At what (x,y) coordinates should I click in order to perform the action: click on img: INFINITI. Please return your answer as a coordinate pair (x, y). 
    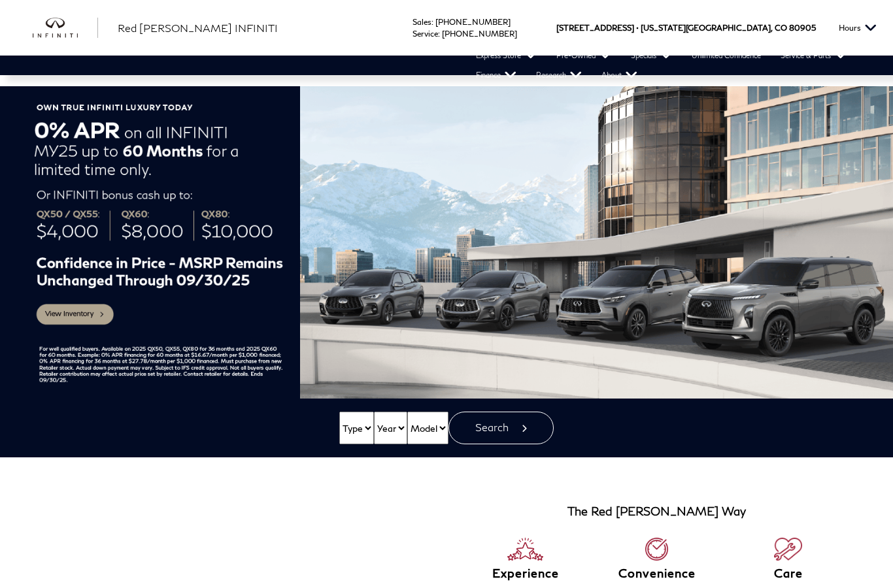
    Looking at the image, I should click on (65, 28).